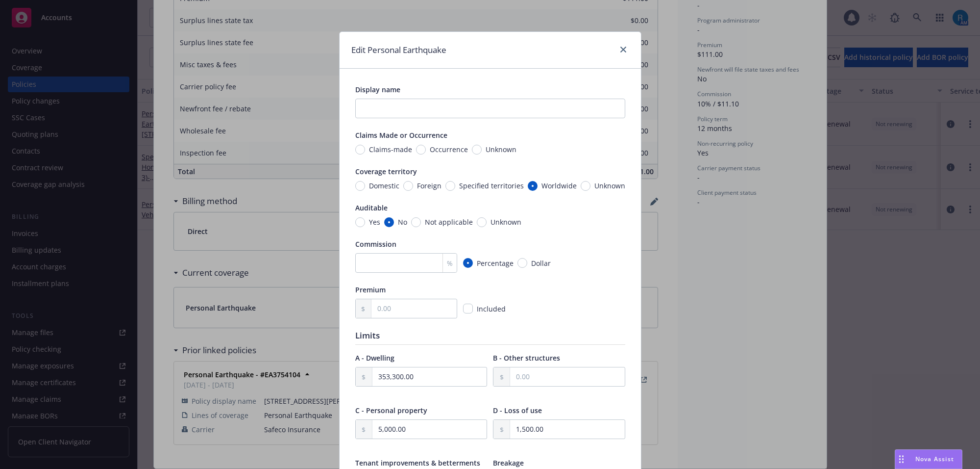 The width and height of the screenshot is (980, 469). What do you see at coordinates (370, 289) in the screenshot?
I see `span: Premium` at bounding box center [370, 289].